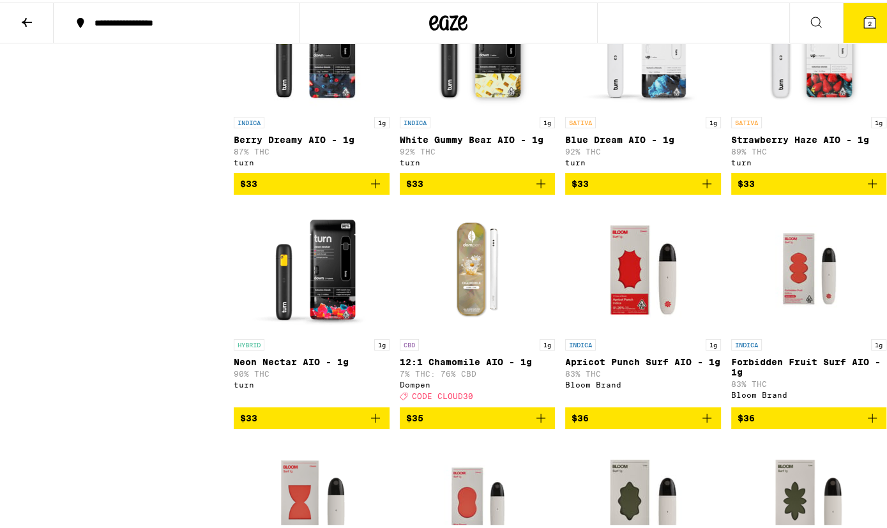  What do you see at coordinates (477, 266) in the screenshot?
I see `img: Dompen - 12:1 Chamomile AIO - 1g` at bounding box center [477, 266].